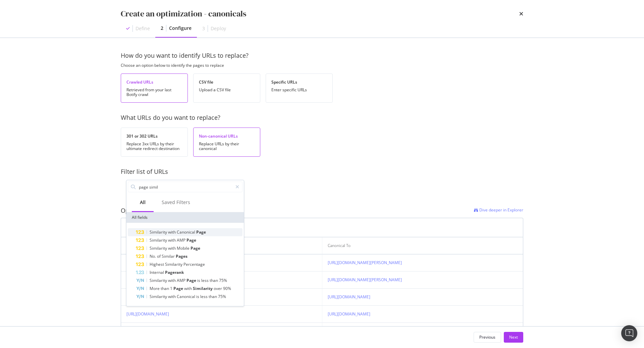 This screenshot has height=348, width=644. Describe the element at coordinates (169, 256) in the screenshot. I see `span: Similar` at that location.